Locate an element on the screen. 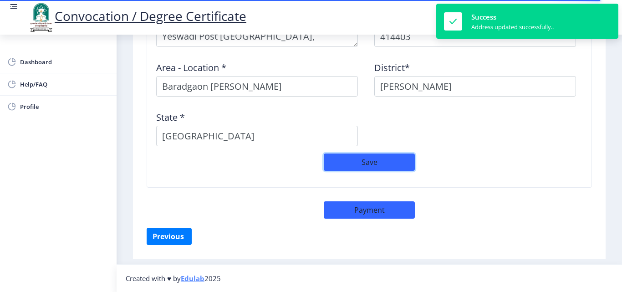 Image resolution: width=622 pixels, height=292 pixels. button: Payment is located at coordinates (369, 210).